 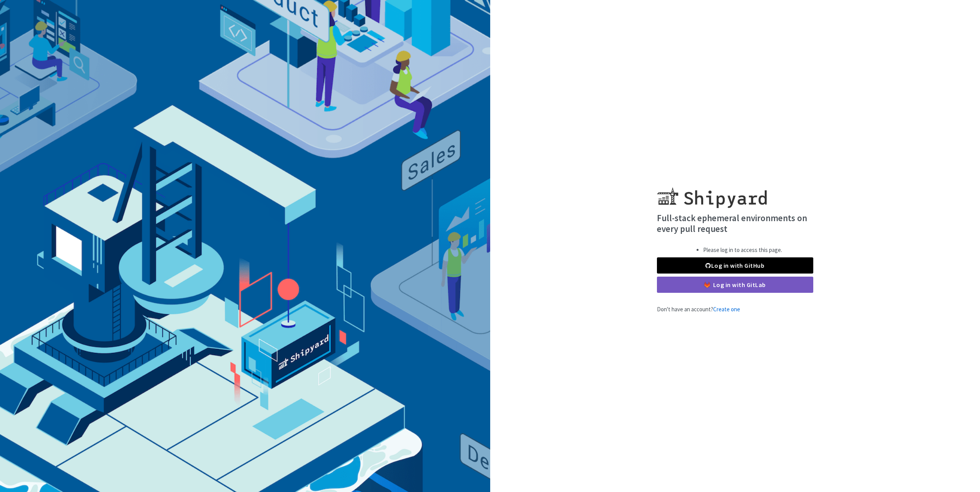 What do you see at coordinates (735, 223) in the screenshot?
I see `h4: Full-stack ephemeral environments on every pull request` at bounding box center [735, 223].